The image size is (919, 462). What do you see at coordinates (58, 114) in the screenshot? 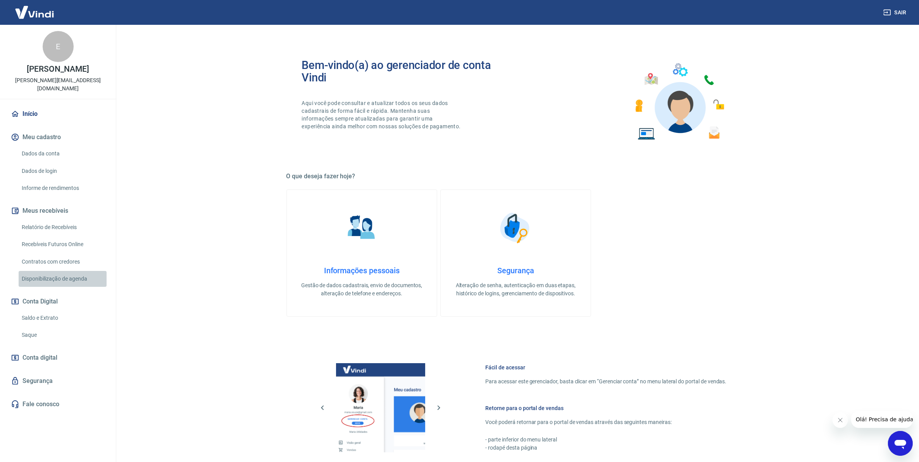
I see `a: Início` at bounding box center [58, 114].